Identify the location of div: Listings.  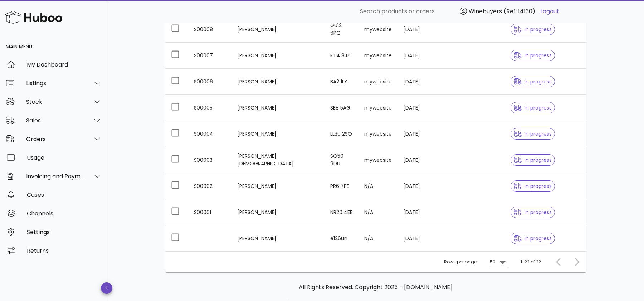
(55, 83).